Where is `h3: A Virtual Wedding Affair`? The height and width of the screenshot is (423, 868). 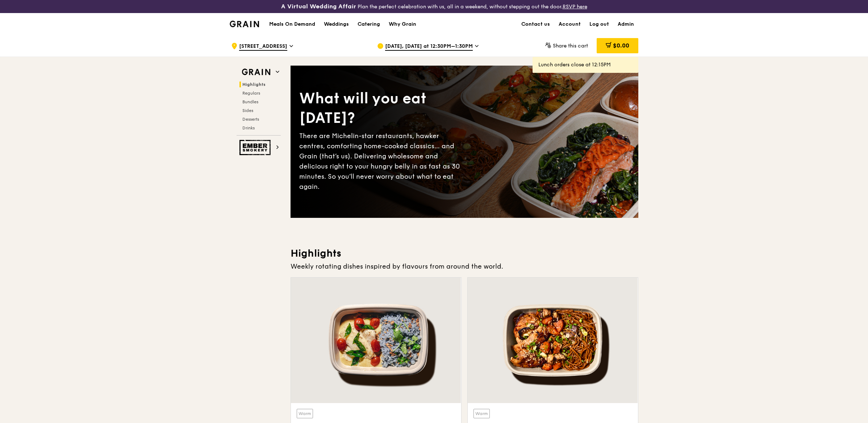
h3: A Virtual Wedding Affair is located at coordinates (319, 6).